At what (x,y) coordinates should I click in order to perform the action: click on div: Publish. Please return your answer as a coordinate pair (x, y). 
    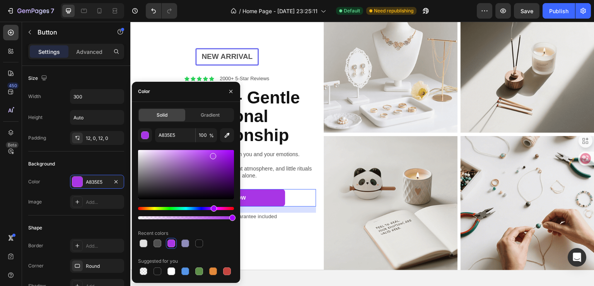
    Looking at the image, I should click on (559, 11).